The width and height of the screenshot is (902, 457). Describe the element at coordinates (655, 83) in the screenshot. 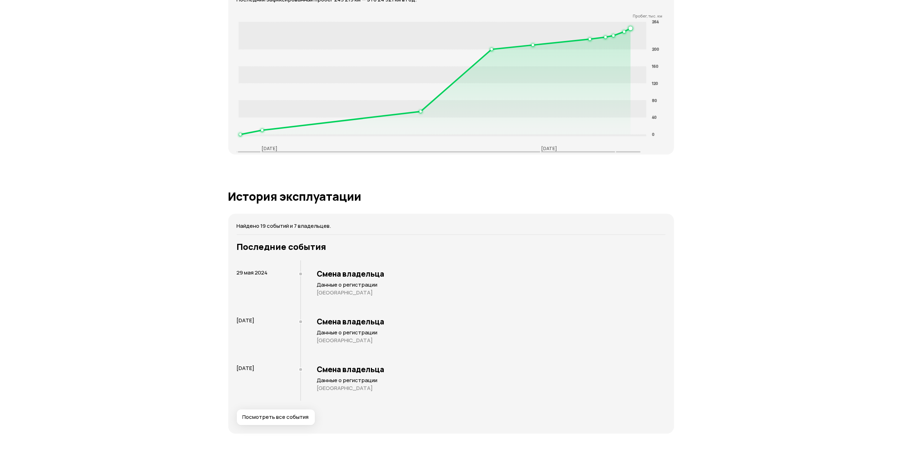

I see `tspan: 120` at that location.